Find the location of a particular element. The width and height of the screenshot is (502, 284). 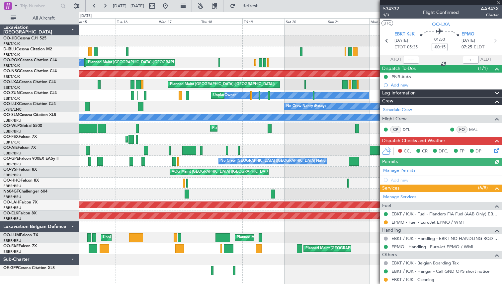

span: OO-LUM is located at coordinates (12, 236).